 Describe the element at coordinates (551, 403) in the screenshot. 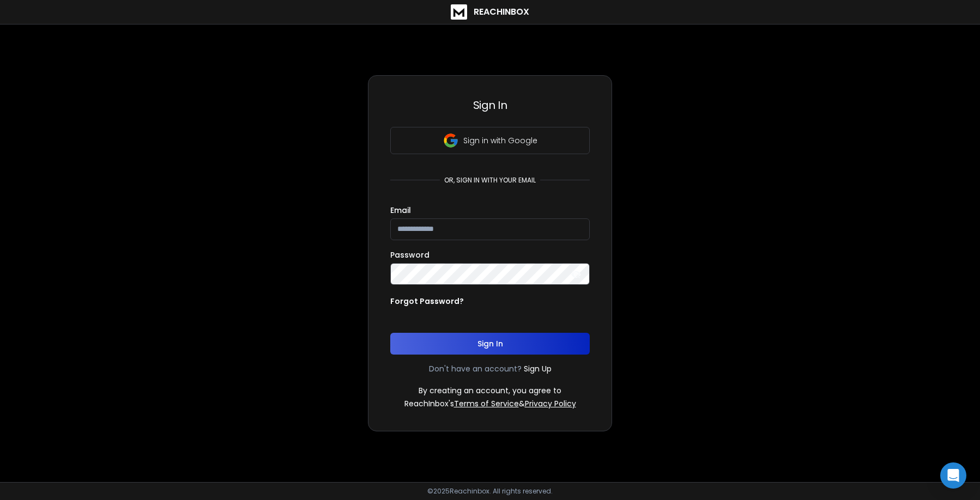

I see `a: Privacy Policy` at that location.